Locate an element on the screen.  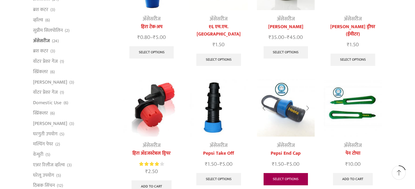
bdi: 45.00 is located at coordinates (295, 37).